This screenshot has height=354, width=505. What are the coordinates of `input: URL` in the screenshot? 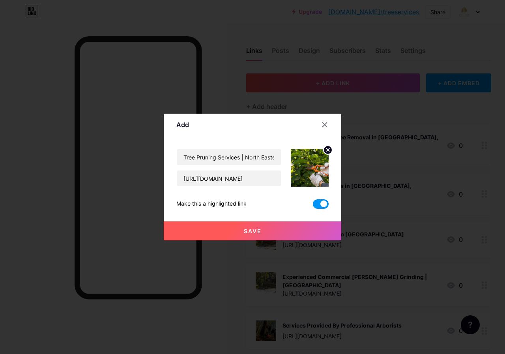 It's located at (229, 178).